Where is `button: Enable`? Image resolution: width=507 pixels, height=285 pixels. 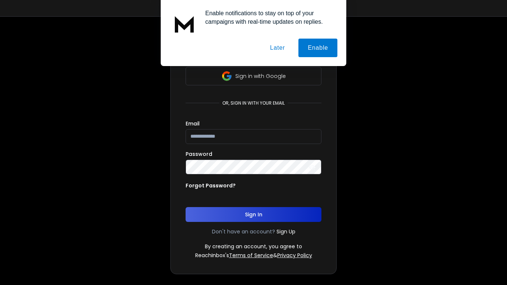 button: Enable is located at coordinates (317, 48).